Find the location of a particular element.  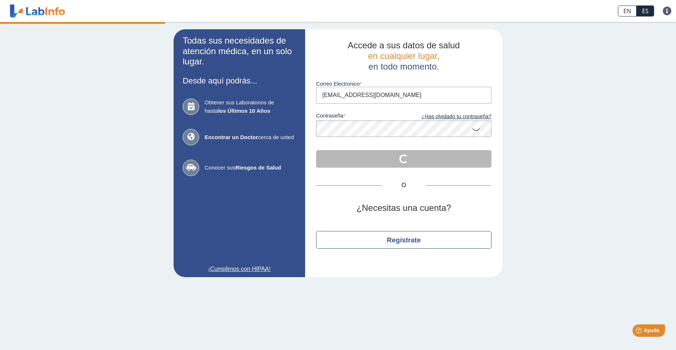

span: en todo momento. is located at coordinates (404, 66).